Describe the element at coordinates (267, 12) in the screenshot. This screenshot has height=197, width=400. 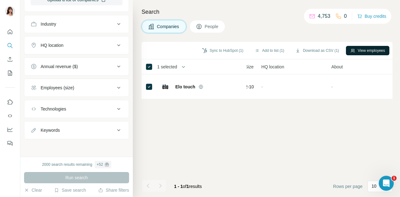
I see `h4: Search` at that location.